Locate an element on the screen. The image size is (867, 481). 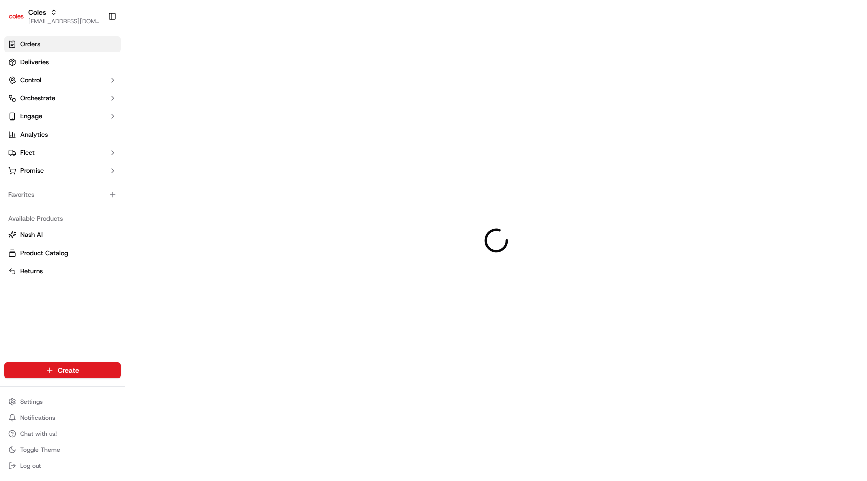
span: Product Catalog is located at coordinates (44, 253).